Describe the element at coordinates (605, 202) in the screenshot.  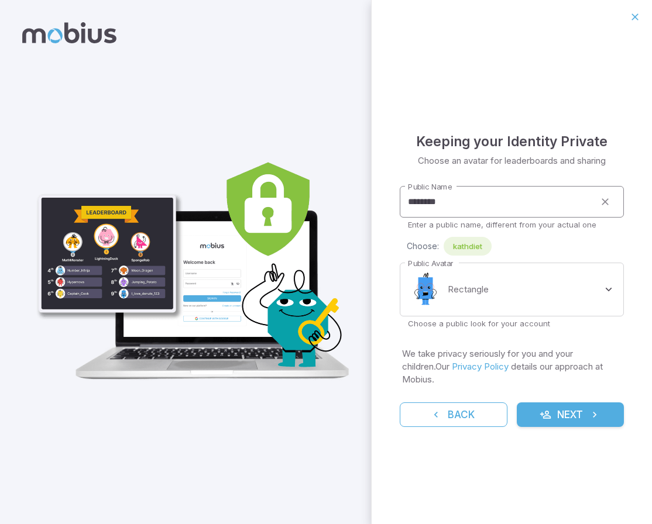
I see `button: clear` at that location.